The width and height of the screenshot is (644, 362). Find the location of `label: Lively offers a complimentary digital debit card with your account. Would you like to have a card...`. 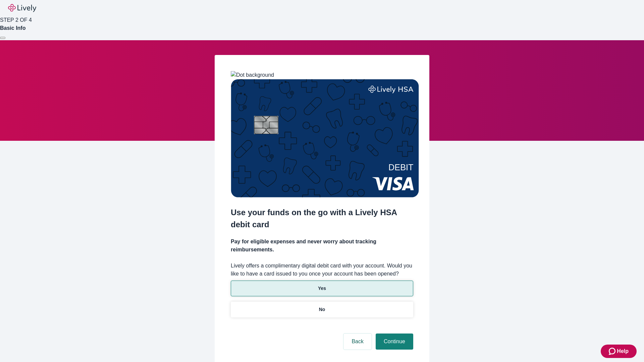

label: Lively offers a complimentary digital debit card with your account. Would you like to have a card... is located at coordinates (322, 270).